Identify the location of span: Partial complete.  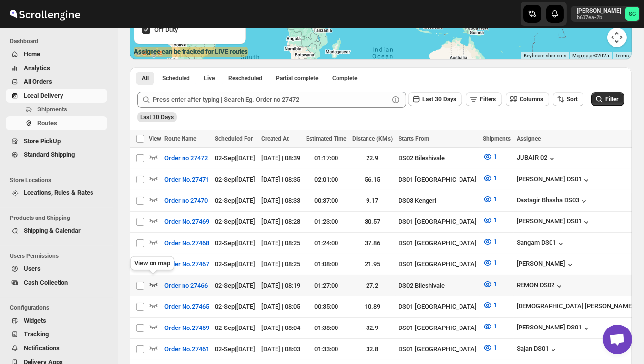
(297, 78).